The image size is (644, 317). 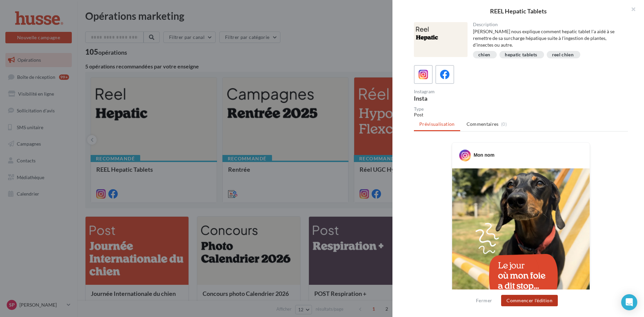 I want to click on div: reel chien, so click(x=563, y=54).